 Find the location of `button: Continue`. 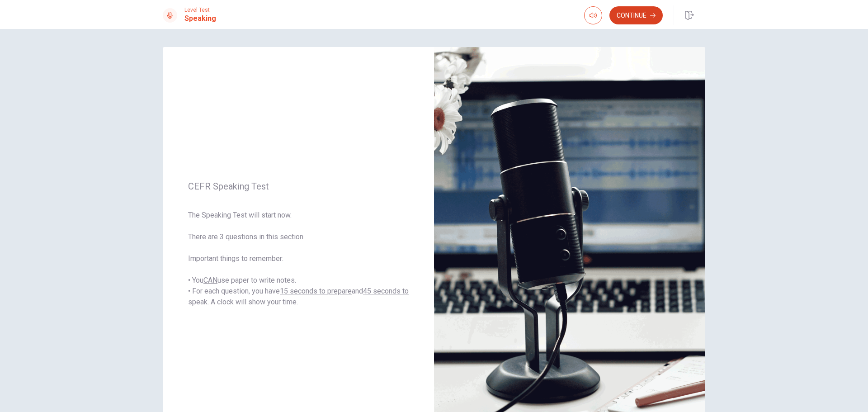

button: Continue is located at coordinates (636, 15).